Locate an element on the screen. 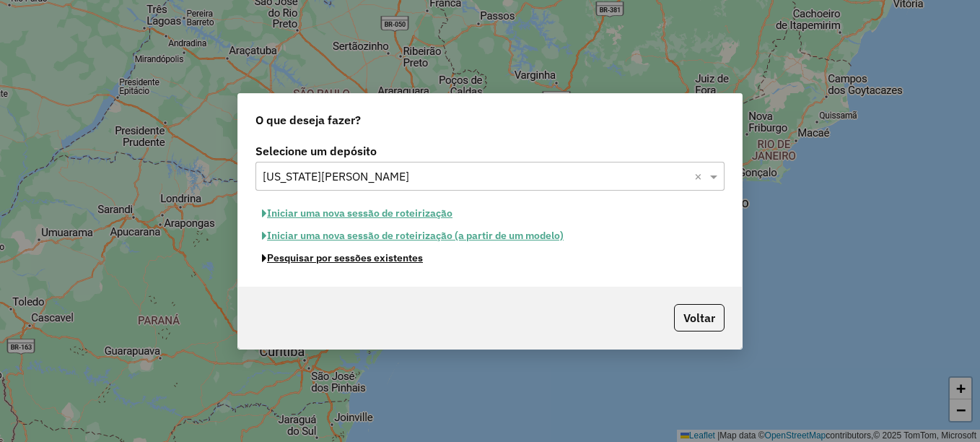 Image resolution: width=980 pixels, height=442 pixels. span: O que deseja fazer? is located at coordinates (308, 120).